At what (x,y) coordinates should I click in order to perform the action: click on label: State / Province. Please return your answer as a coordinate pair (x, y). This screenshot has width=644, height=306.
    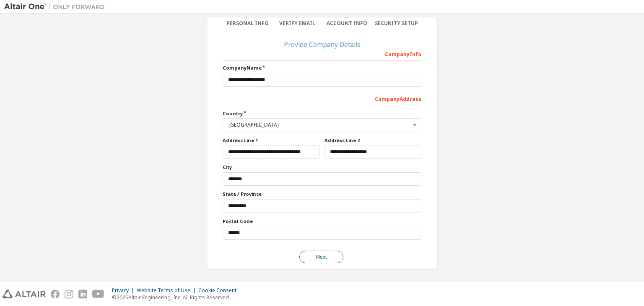
    Looking at the image, I should click on (322, 194).